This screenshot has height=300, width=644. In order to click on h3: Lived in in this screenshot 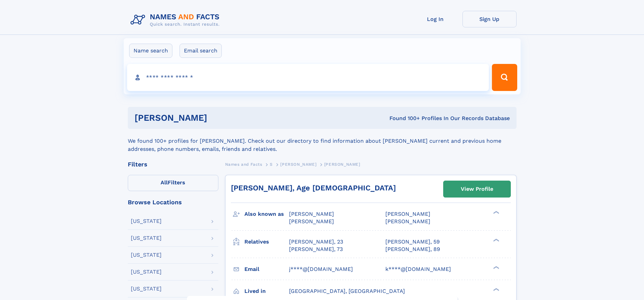, I will do `click(267, 291)`.